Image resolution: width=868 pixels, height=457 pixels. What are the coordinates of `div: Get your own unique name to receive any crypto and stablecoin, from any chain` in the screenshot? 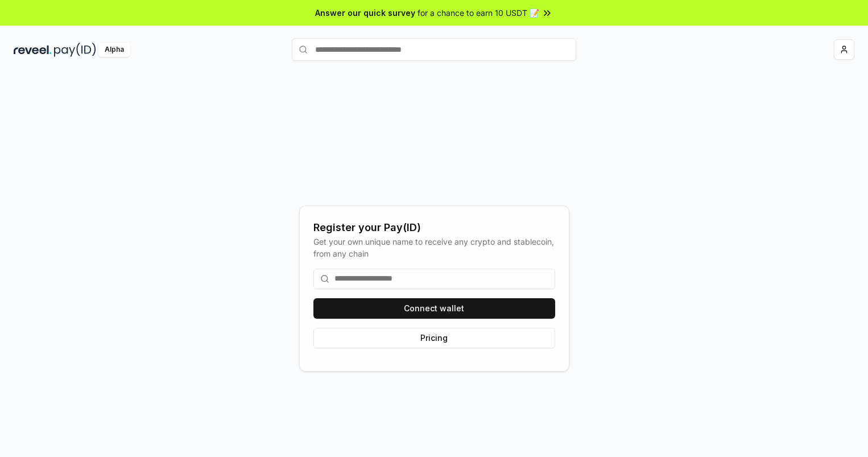 It's located at (434, 247).